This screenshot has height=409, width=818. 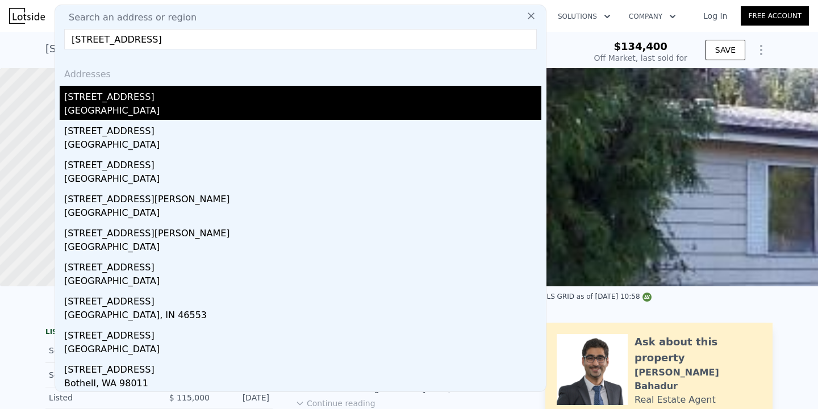 What do you see at coordinates (584, 16) in the screenshot?
I see `button: Solutions` at bounding box center [584, 16].